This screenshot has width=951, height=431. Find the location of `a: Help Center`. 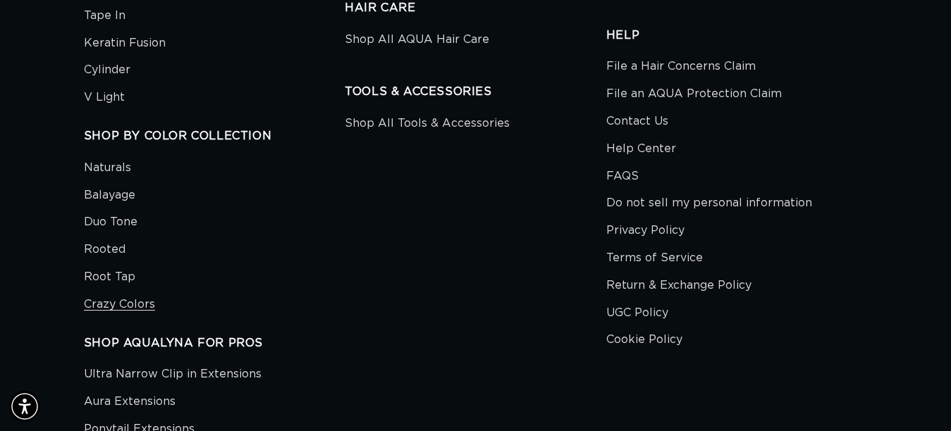

a: Help Center is located at coordinates (641, 149).